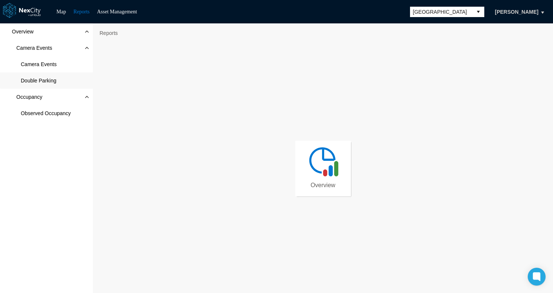  What do you see at coordinates (323, 161) in the screenshot?
I see `img: revenue` at bounding box center [323, 161].